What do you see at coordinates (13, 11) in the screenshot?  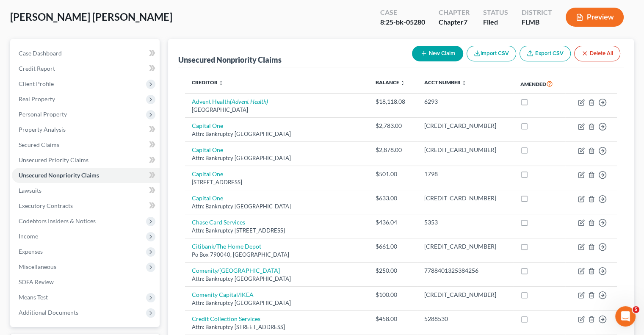 I see `button: go back` at bounding box center [13, 11].